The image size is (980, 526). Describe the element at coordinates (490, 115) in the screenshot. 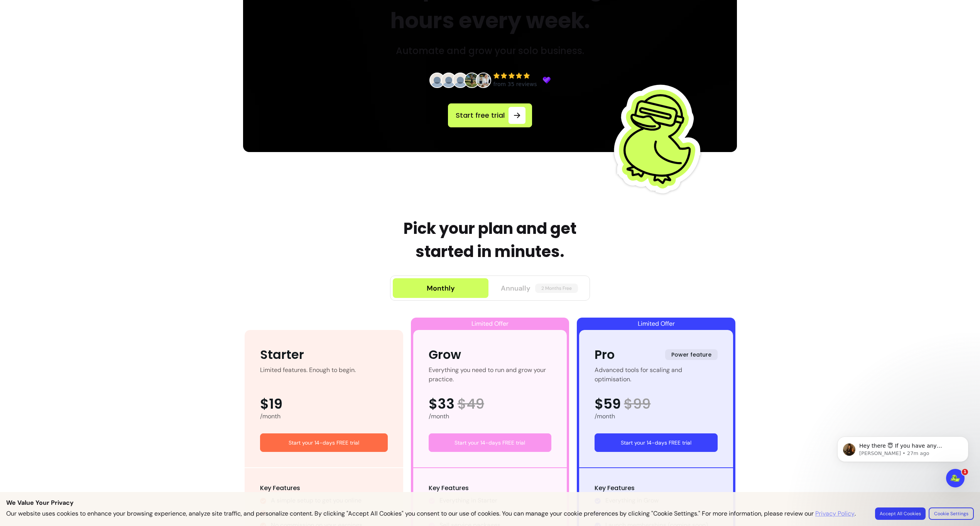

I see `a: Start free trial` at that location.